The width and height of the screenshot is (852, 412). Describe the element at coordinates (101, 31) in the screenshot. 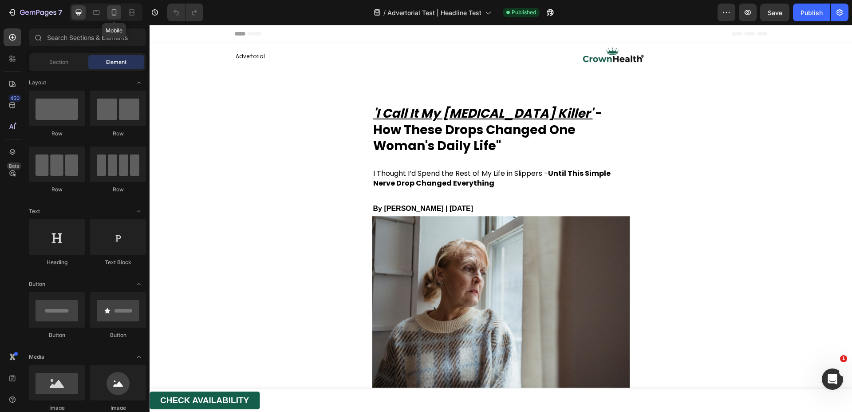

I see `span: Advertorial` at that location.